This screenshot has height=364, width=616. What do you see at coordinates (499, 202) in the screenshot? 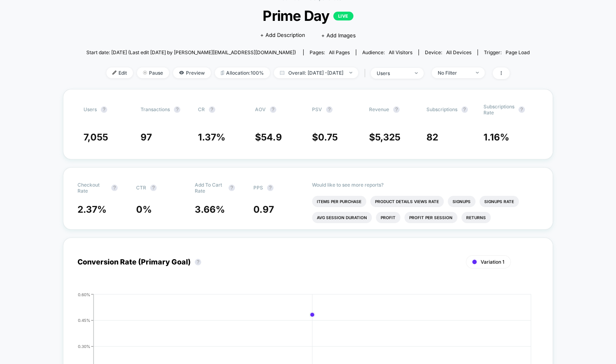
I see `li: Signups Rate` at bounding box center [499, 202].